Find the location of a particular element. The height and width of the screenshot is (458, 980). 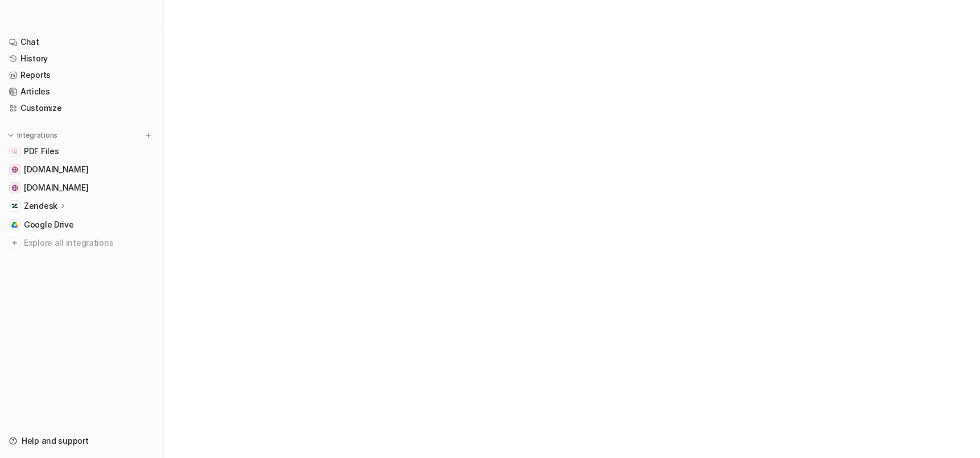

span: PDF Files is located at coordinates (41, 151).